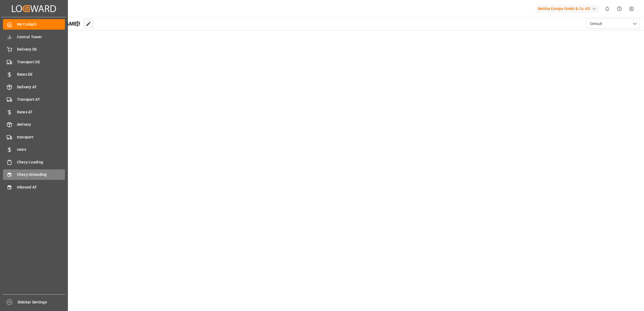  I want to click on a: Transport AT, so click(34, 100).